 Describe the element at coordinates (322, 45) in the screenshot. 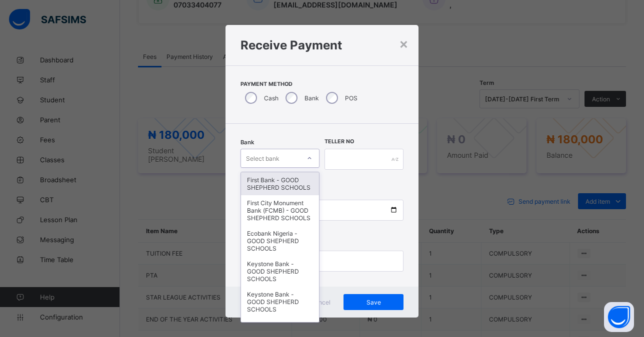

I see `h1: Receive Payment` at that location.